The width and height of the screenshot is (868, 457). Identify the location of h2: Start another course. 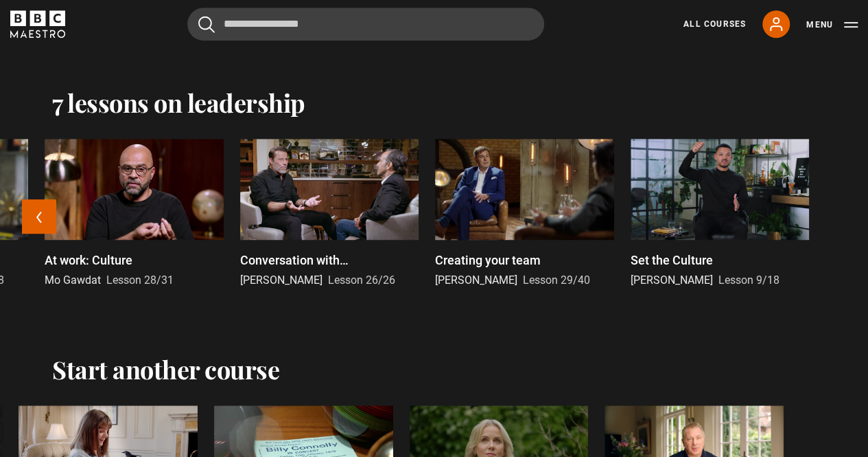
(165, 368).